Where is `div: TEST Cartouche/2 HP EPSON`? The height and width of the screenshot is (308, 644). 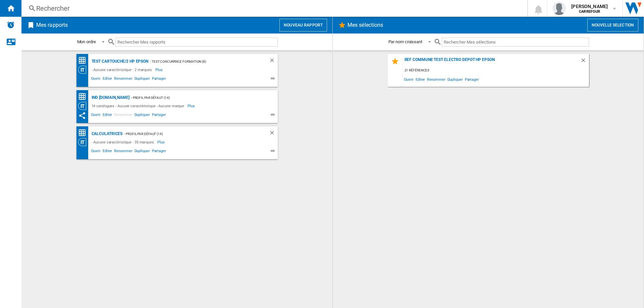
div: TEST Cartouche/2 HP EPSON is located at coordinates (119, 61).